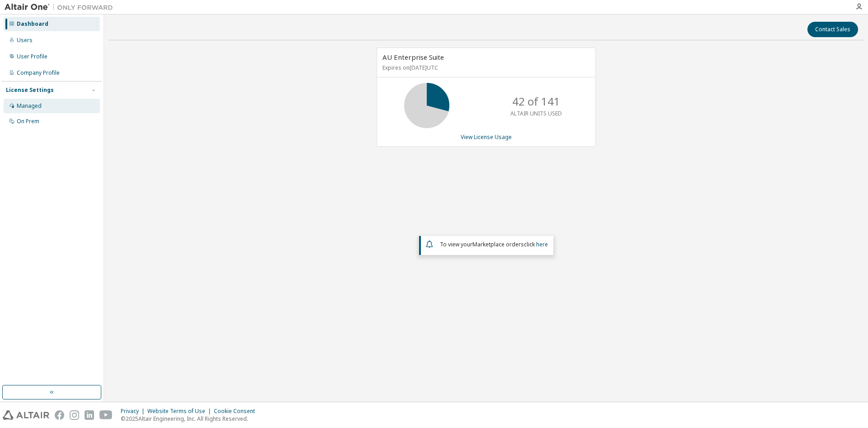 The width and height of the screenshot is (868, 428). Describe the element at coordinates (89, 415) in the screenshot. I see `img: linkedin.svg` at that location.